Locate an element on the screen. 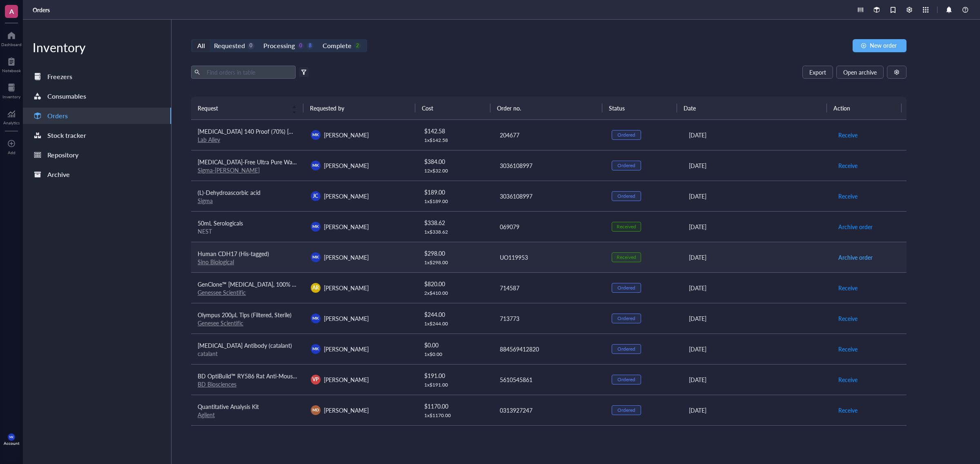 This screenshot has width=980, height=464. a: Agilent is located at coordinates (206, 415).